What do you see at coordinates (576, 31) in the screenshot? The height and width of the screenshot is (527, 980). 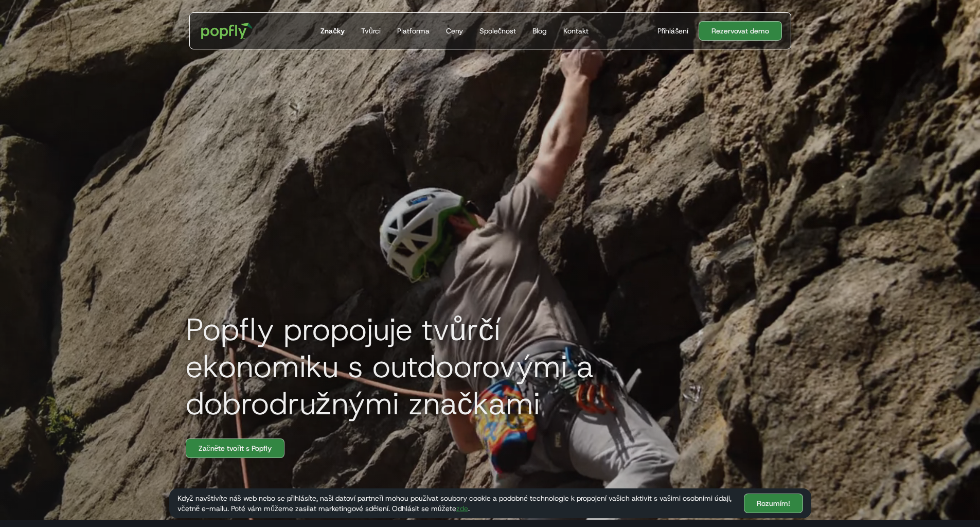 I see `font: Kontakt` at bounding box center [576, 31].